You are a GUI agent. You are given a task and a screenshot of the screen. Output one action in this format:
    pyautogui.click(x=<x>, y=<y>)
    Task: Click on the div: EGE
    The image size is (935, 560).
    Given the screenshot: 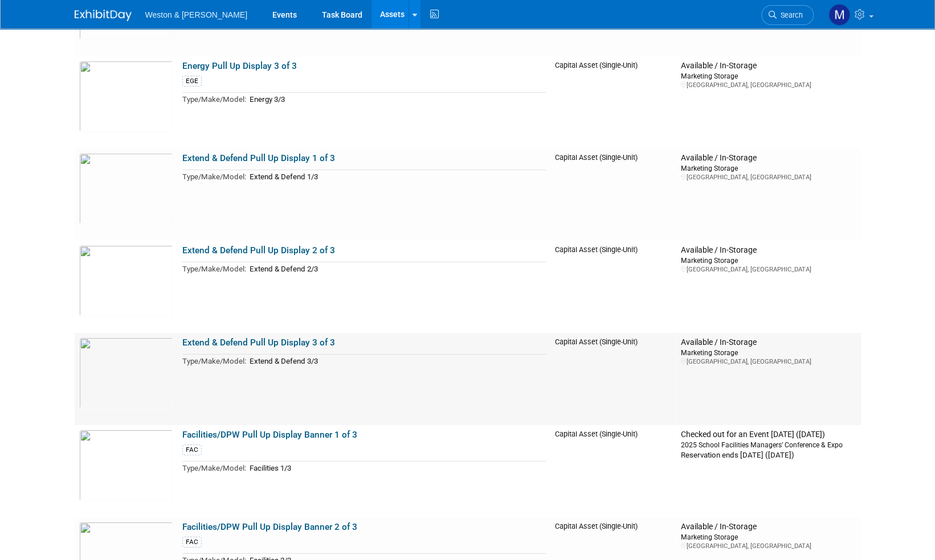 What is the action you would take?
    pyautogui.click(x=192, y=81)
    